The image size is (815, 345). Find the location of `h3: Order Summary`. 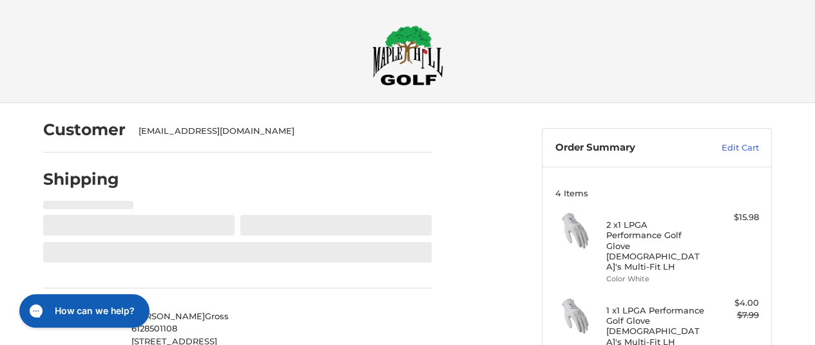

h3: Order Summary is located at coordinates (624, 148).